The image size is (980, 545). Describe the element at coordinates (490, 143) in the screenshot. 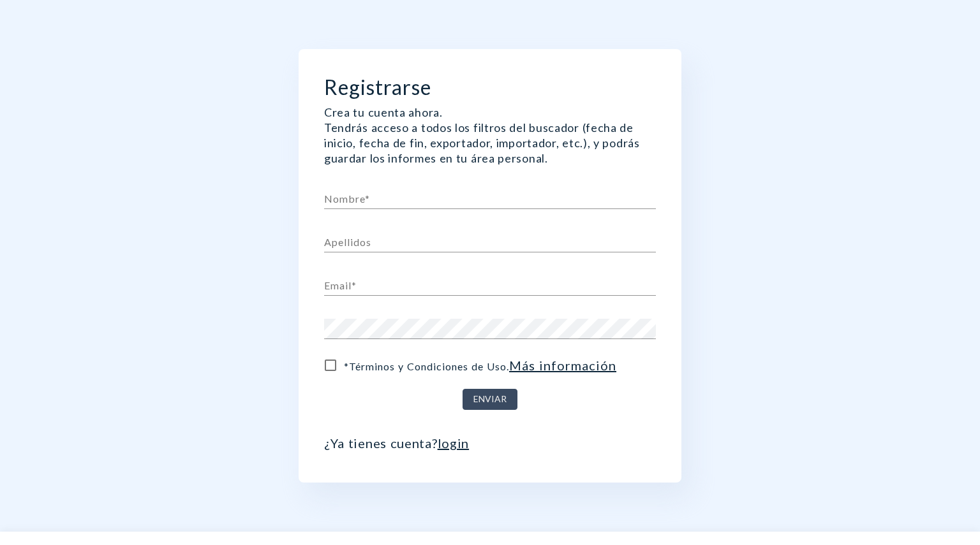

I see `p: Tendrás acceso a todos los filtros del buscador (fecha de inicio, fecha de fin, exportador, impor...` at that location.